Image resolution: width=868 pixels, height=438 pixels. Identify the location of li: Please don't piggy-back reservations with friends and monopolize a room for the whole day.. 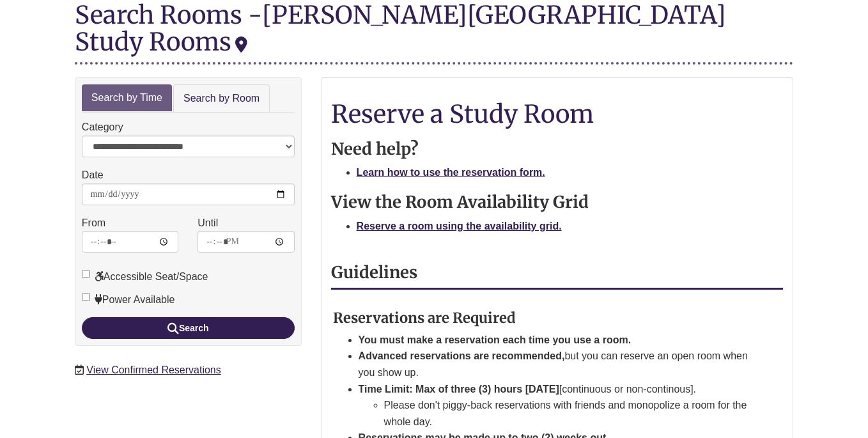
(568, 413).